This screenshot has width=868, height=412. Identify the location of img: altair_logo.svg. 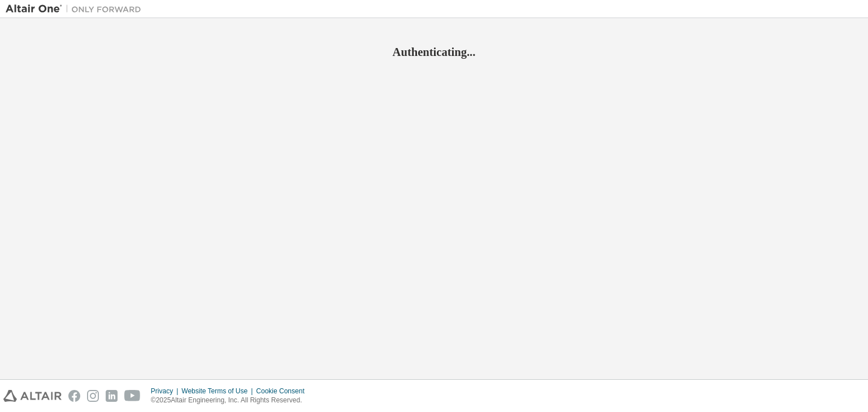
(32, 395).